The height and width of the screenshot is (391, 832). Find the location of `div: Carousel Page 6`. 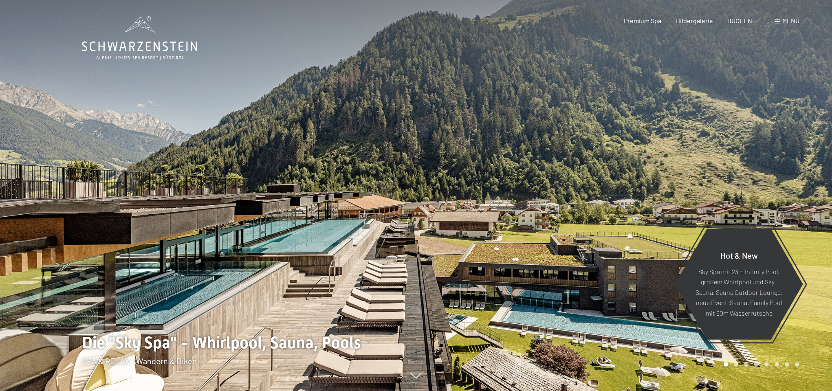

div: Carousel Page 6 is located at coordinates (776, 364).